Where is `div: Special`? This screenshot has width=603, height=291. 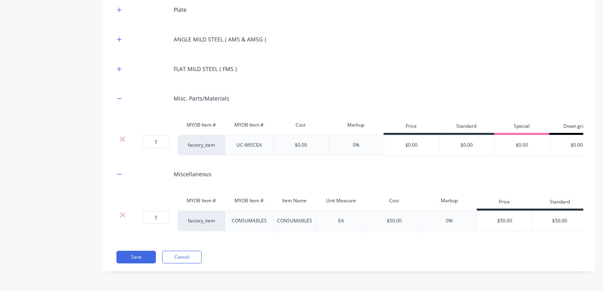 div: Special is located at coordinates (521, 127).